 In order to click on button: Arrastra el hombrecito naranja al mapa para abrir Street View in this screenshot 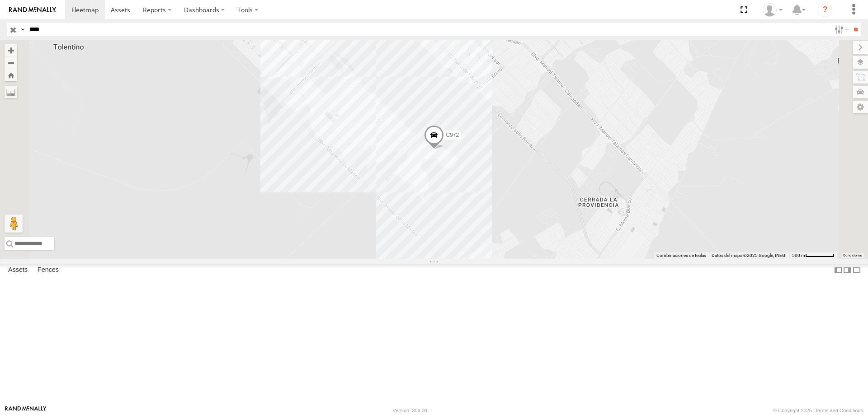, I will do `click(14, 224)`.